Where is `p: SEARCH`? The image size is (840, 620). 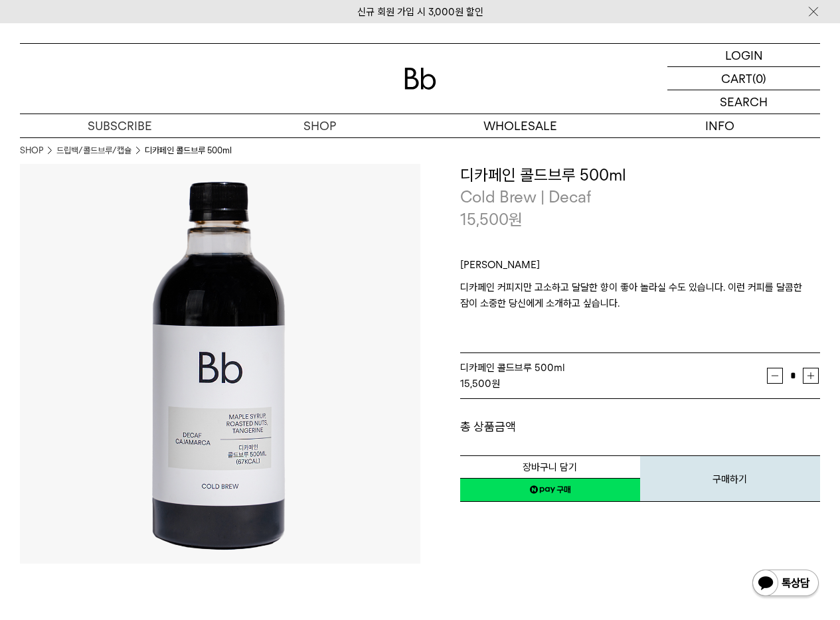
p: SEARCH is located at coordinates (743, 102).